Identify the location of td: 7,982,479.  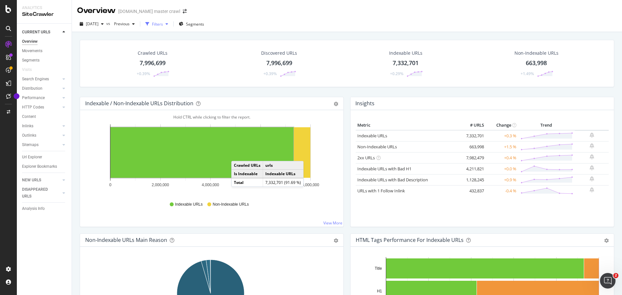
(473, 158).